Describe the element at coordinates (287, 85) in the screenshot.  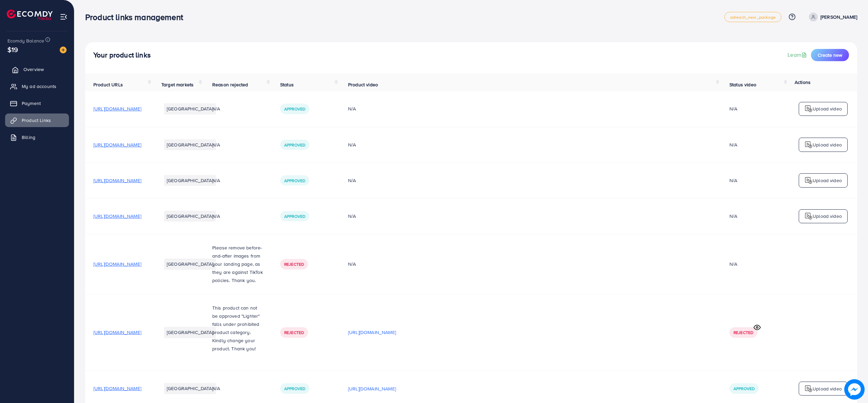
I see `span: Status` at that location.